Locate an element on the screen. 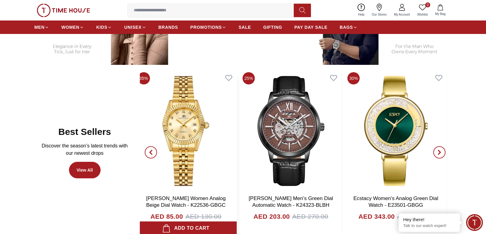 The height and width of the screenshot is (234, 486). a: PAY DAY SALE is located at coordinates (311, 27).